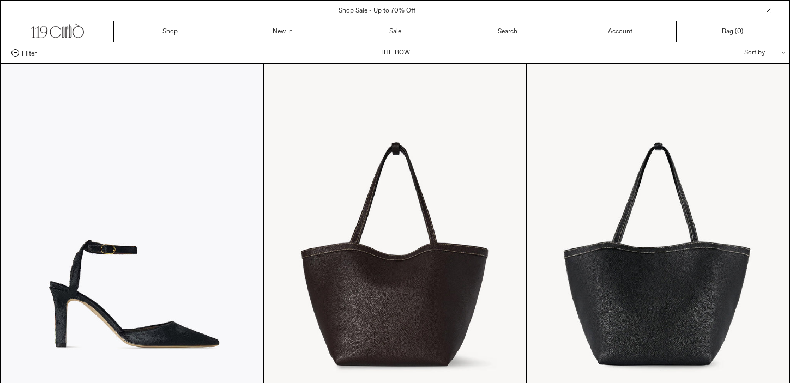 The image size is (790, 383). Describe the element at coordinates (395, 32) in the screenshot. I see `a: Sale` at that location.